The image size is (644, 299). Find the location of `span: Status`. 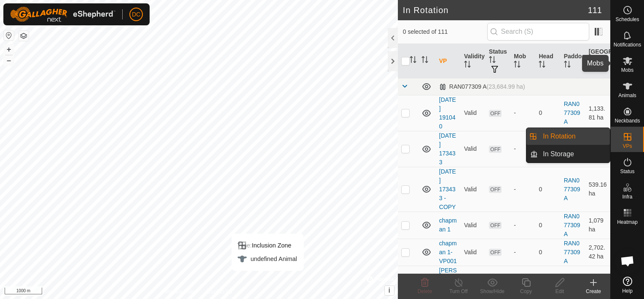

span: Status is located at coordinates (627, 171).